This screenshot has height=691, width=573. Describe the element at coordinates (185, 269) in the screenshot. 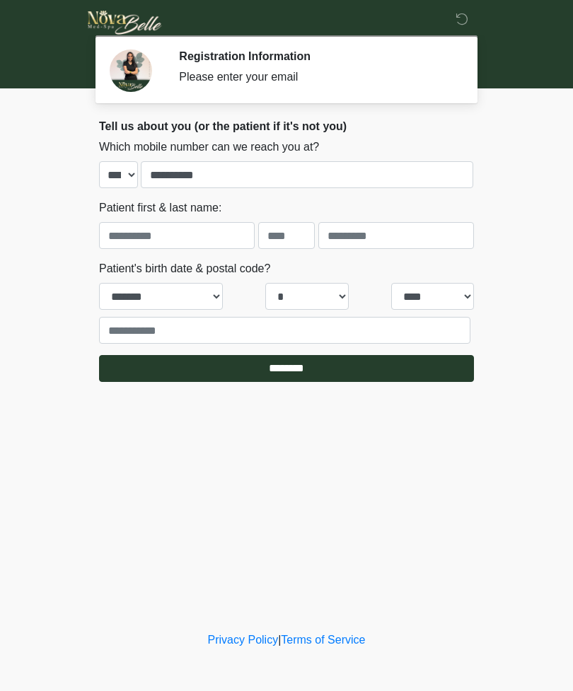

I see `label: Patient's birth date & postal code?` at that location.